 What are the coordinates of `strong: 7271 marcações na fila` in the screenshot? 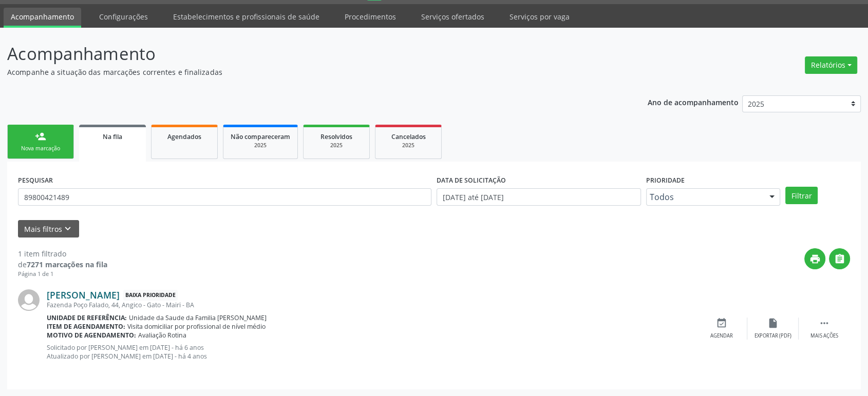 It's located at (67, 264).